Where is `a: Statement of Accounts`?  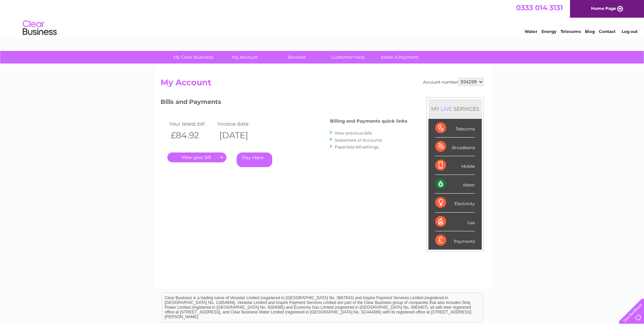
a: Statement of Accounts is located at coordinates (359, 140).